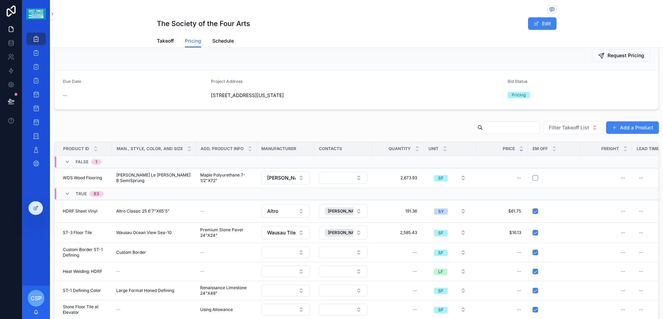  I want to click on span: Takeoff, so click(165, 41).